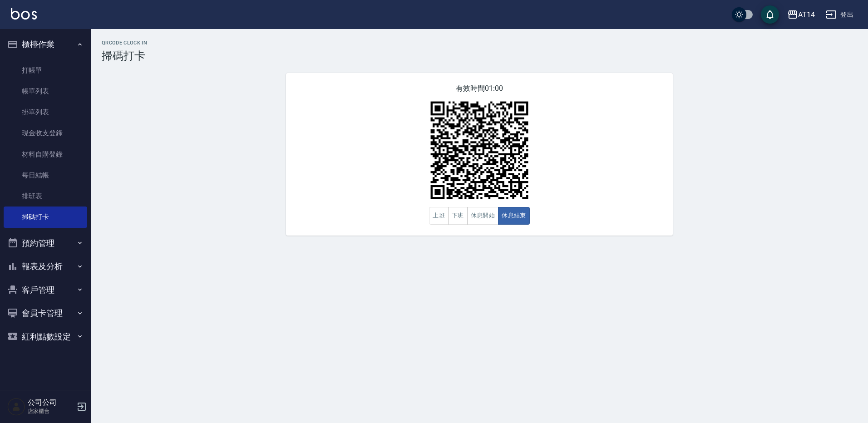  I want to click on div: 有效時間 01:00, so click(479, 154).